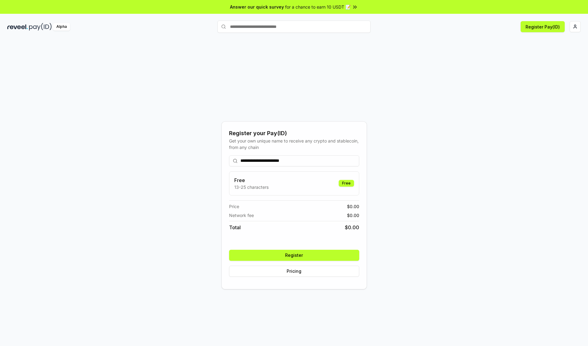  I want to click on div: Register your Pay(ID), so click(294, 133).